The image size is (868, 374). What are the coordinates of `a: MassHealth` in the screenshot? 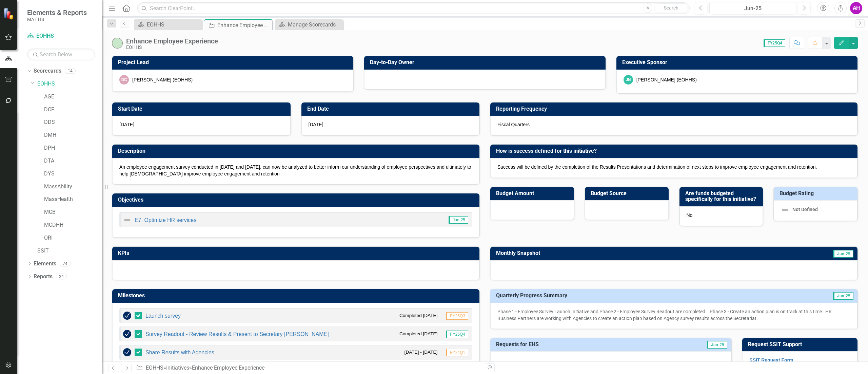 It's located at (73, 199).